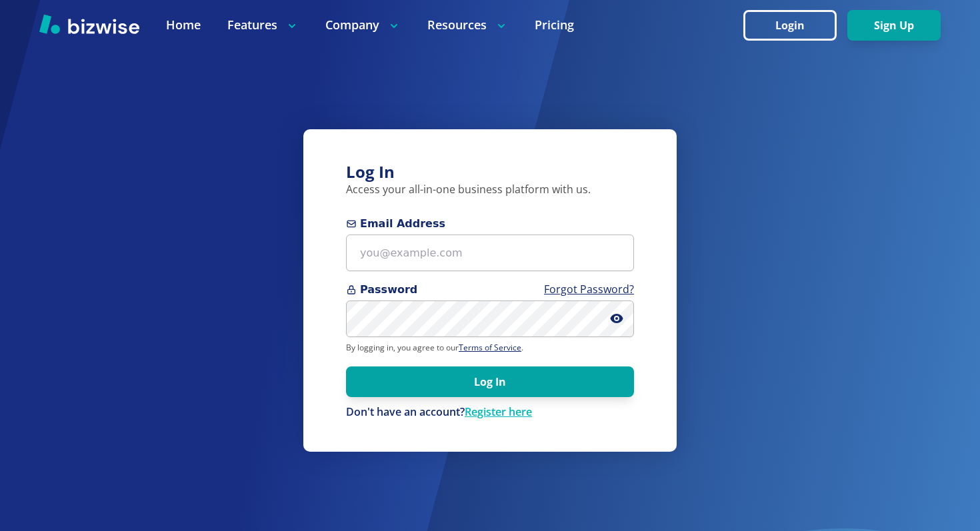  I want to click on p: Company, so click(363, 24).